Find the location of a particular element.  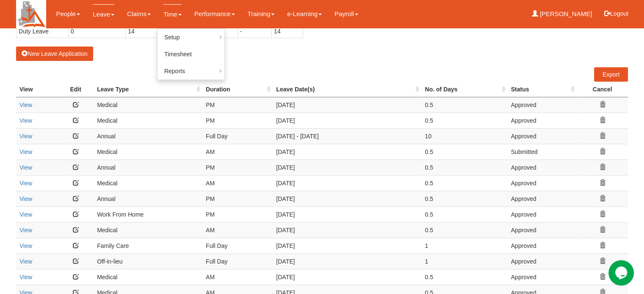

td: Duty Leave is located at coordinates (42, 31).